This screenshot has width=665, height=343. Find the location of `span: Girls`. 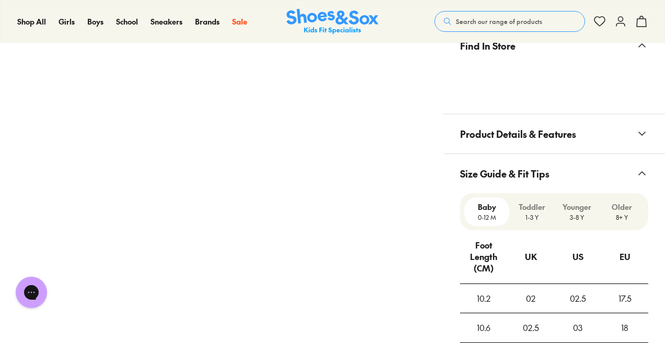

span: Girls is located at coordinates (66, 21).